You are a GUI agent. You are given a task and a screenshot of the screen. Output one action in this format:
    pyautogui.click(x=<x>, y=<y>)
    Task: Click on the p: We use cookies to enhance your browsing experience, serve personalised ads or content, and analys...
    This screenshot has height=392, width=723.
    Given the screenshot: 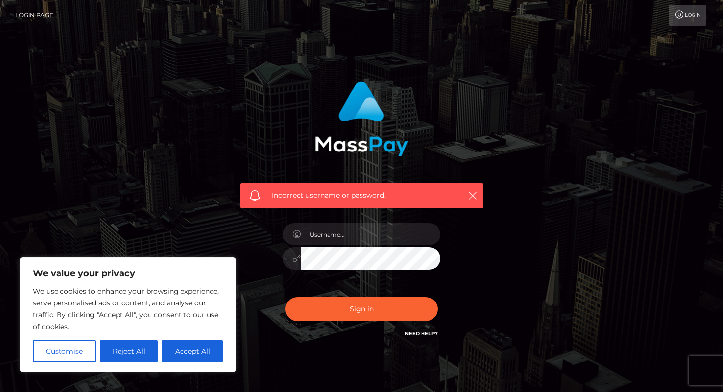 What is the action you would take?
    pyautogui.click(x=128, y=309)
    